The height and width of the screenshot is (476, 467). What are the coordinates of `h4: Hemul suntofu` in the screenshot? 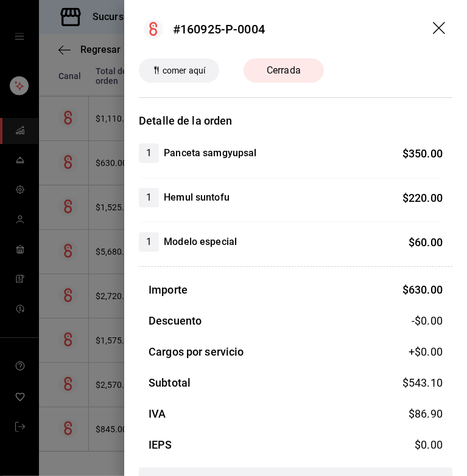 It's located at (196, 198).